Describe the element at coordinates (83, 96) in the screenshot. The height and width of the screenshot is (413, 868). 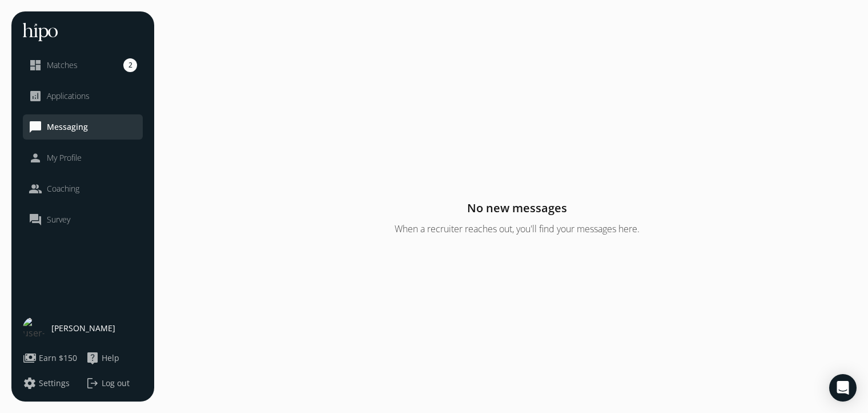
I see `a: analyticsApplications` at that location.